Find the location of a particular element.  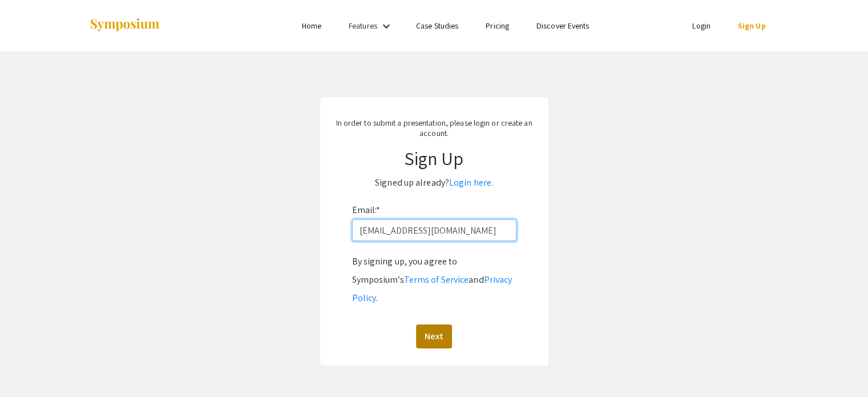

a: Home is located at coordinates (311, 26).